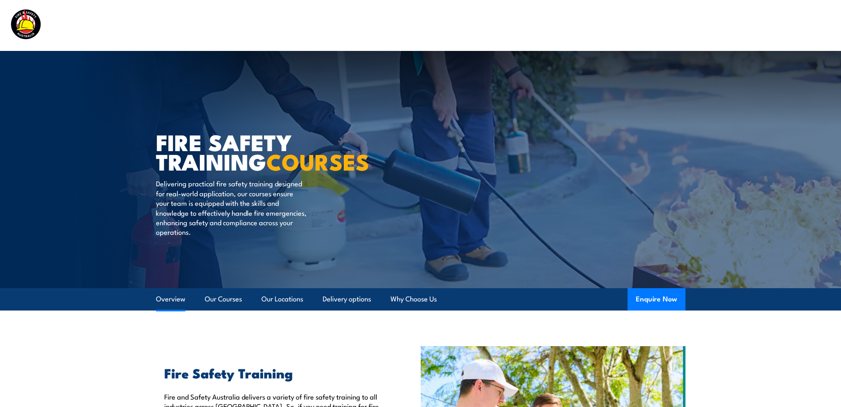 The height and width of the screenshot is (407, 841). Describe the element at coordinates (657, 299) in the screenshot. I see `button: Enquire Now` at that location.